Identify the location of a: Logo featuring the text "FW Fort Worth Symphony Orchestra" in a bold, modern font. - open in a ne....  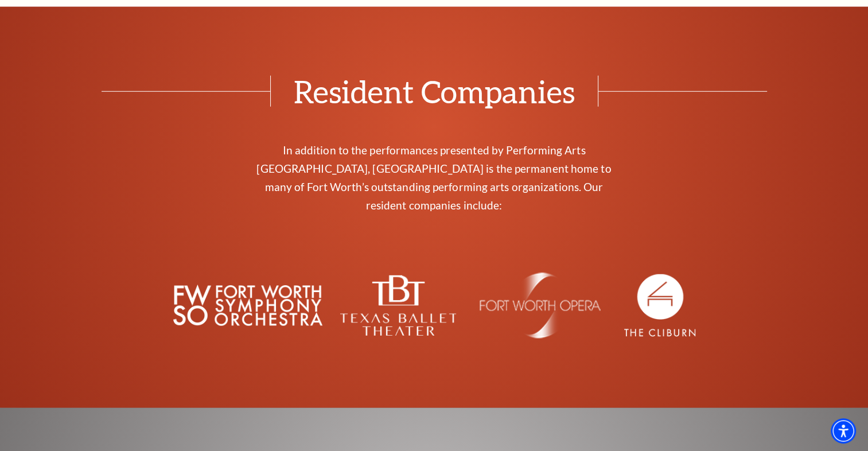
(248, 303).